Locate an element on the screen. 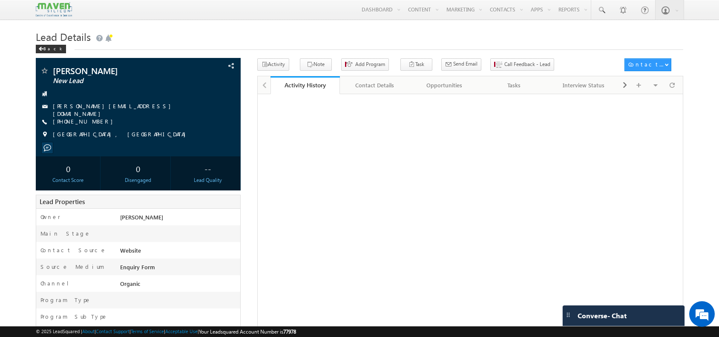  button: Contact Actions is located at coordinates (648, 65).